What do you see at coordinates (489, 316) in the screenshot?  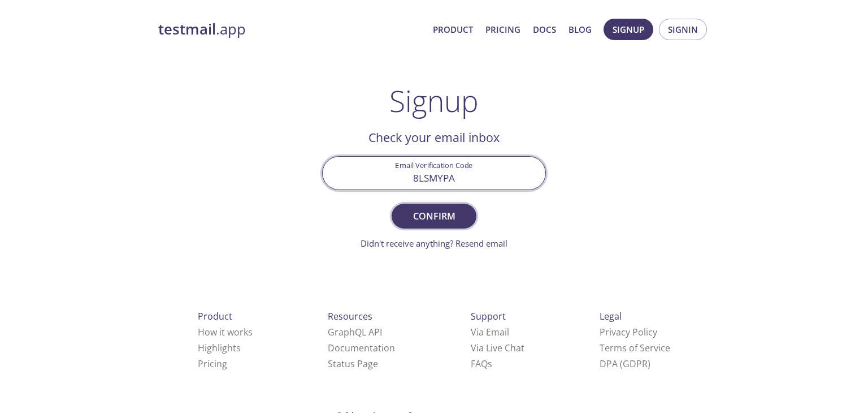 I see `span: Support` at bounding box center [489, 316].